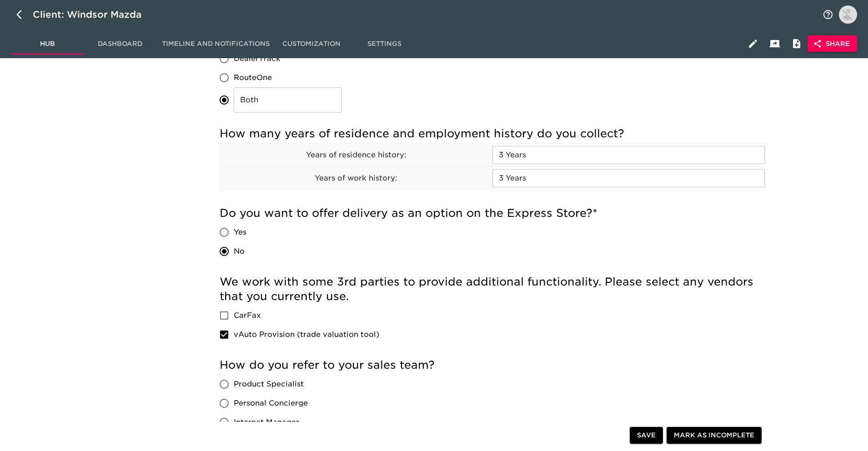 This screenshot has width=868, height=451. Describe the element at coordinates (247, 316) in the screenshot. I see `span: CarFax` at that location.